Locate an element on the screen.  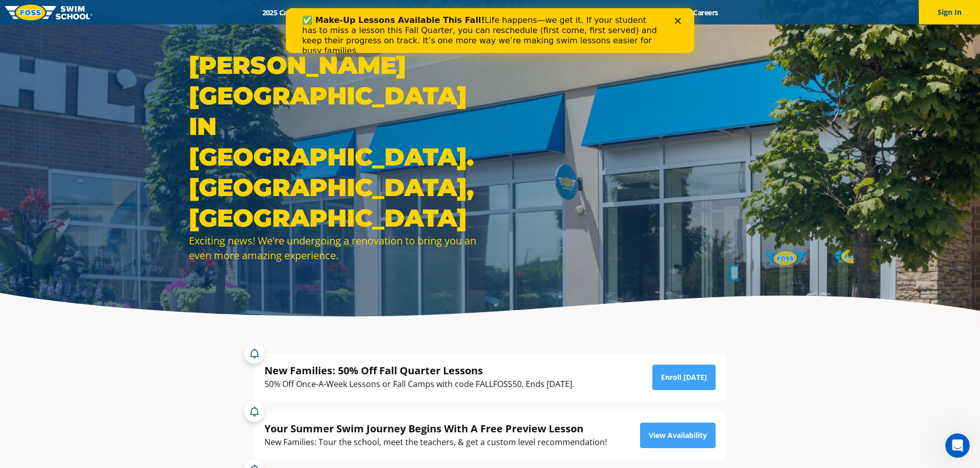
a: Schools is located at coordinates (338, 12).